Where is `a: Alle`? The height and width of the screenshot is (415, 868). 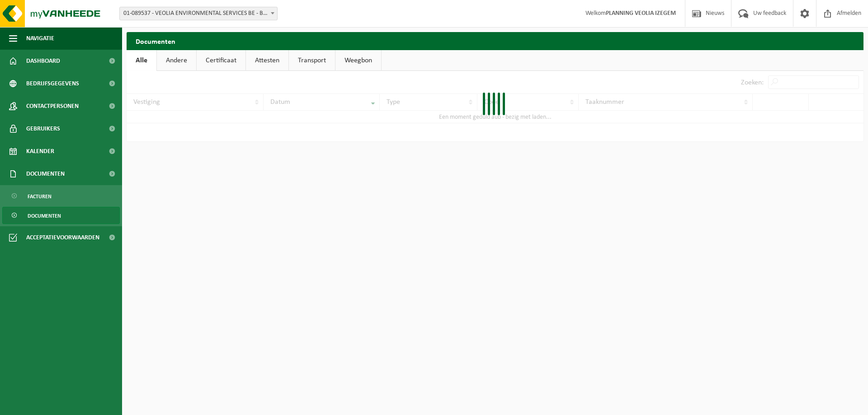
a: Alle is located at coordinates (142, 61).